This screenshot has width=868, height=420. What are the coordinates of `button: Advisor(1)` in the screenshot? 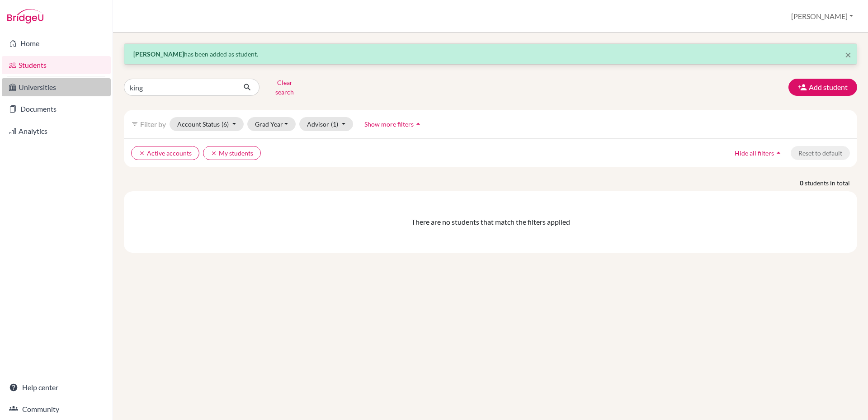 It's located at (326, 124).